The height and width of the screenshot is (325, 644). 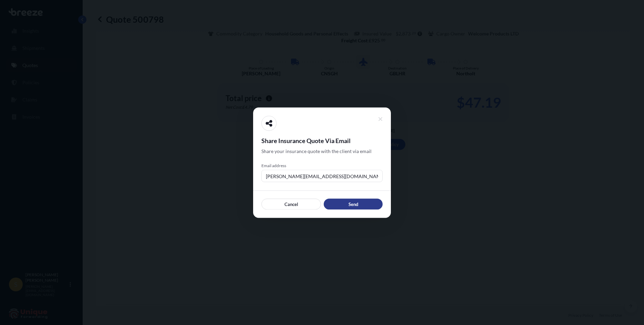 I want to click on p: Cancel, so click(x=291, y=204).